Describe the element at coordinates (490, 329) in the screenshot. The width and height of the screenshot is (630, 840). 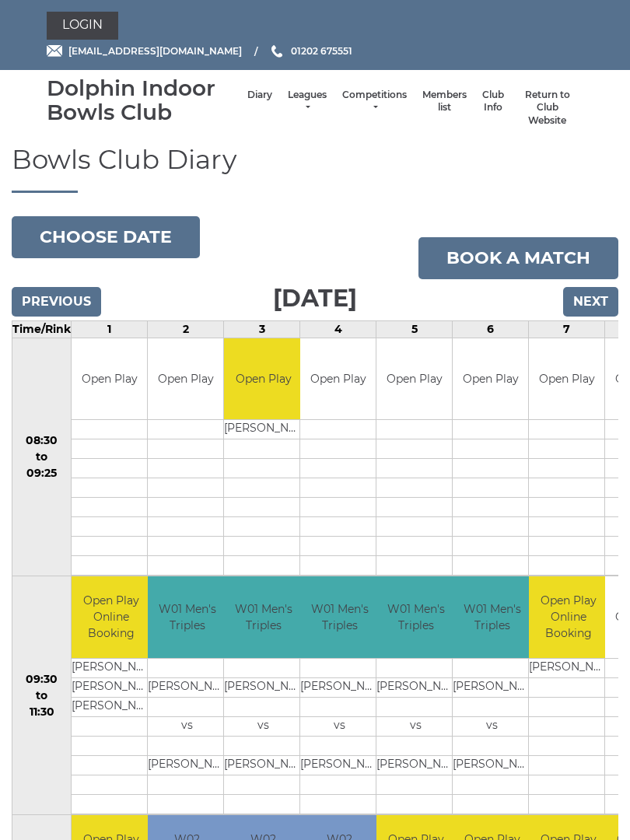
I see `td: 6` at that location.